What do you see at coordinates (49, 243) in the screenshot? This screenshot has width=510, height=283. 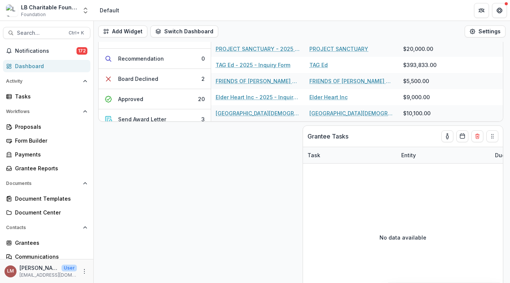 I see `div: Grantees` at bounding box center [49, 243].